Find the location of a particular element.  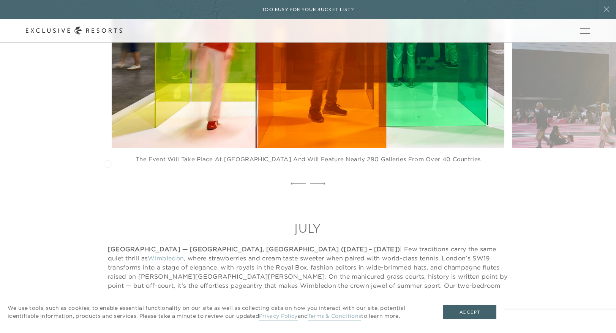

p: | Few traditions carry the same quiet thrill as , where strawberries and cream taste sweeter when... is located at coordinates (308, 276).